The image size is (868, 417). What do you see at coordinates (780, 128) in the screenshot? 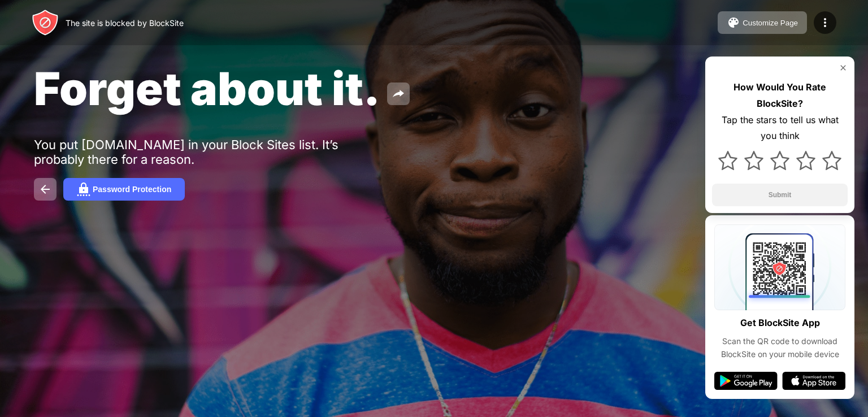
I see `div: Tap the stars to tell us what you think` at bounding box center [780, 128].